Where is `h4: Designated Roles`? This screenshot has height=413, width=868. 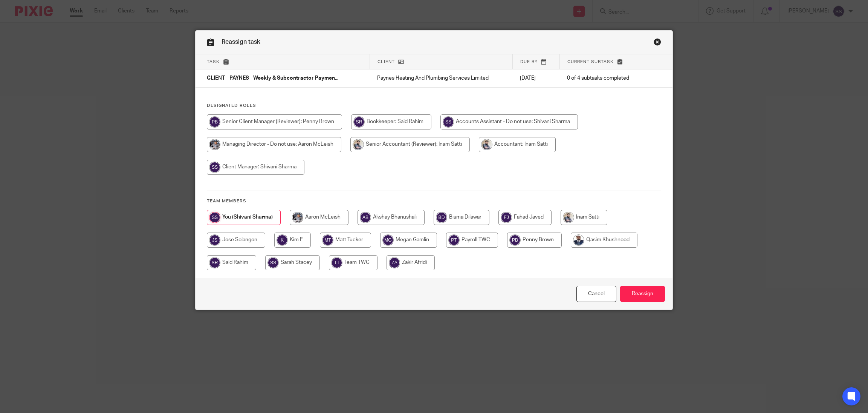
h4: Designated Roles is located at coordinates (434, 105).